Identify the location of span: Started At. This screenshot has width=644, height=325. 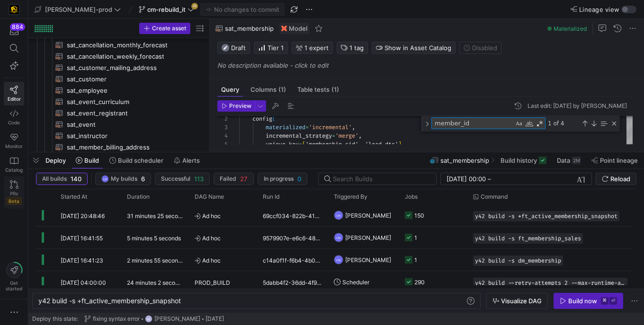
(74, 197).